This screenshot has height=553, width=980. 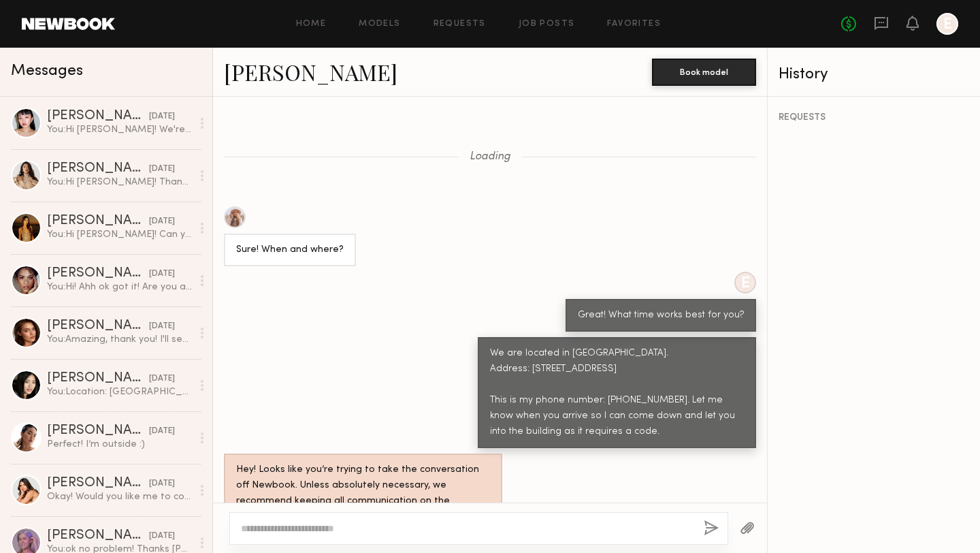 What do you see at coordinates (311, 24) in the screenshot?
I see `a: Home` at bounding box center [311, 24].